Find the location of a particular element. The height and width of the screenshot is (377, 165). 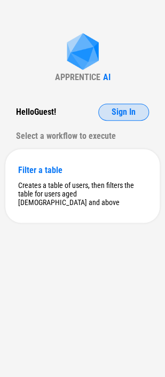

div: AI is located at coordinates (107, 77).